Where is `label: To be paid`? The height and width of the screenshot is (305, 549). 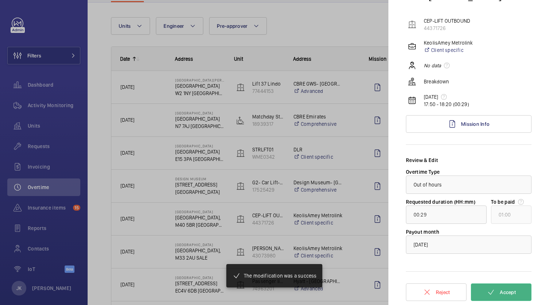 label: To be paid is located at coordinates (511, 202).